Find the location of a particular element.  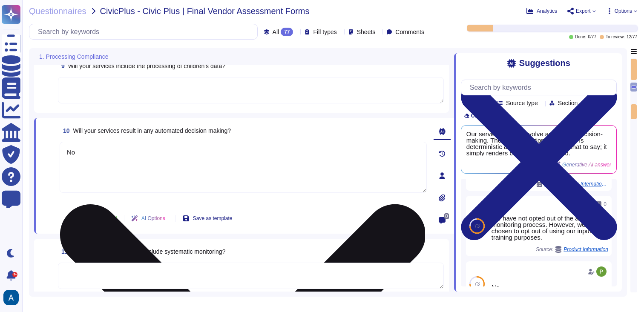

span: 0 is located at coordinates (447, 216).